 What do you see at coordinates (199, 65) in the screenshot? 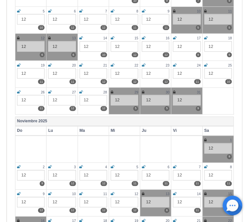
I see `small: 24` at bounding box center [199, 65].